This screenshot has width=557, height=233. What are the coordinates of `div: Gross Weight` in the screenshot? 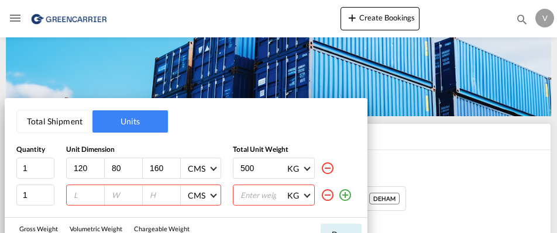 It's located at (39, 229).